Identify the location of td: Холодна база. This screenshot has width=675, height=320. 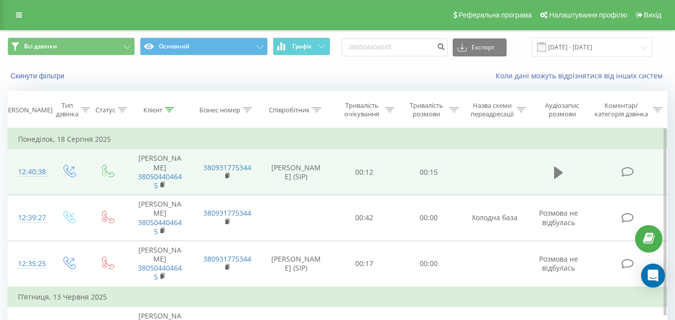
(495, 218).